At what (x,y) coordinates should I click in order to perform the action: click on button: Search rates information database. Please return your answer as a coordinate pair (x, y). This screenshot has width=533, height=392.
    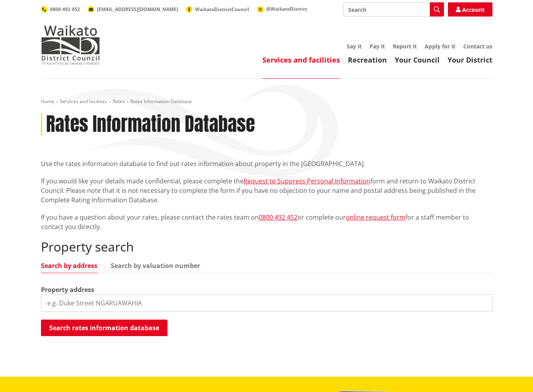
    Looking at the image, I should click on (104, 328).